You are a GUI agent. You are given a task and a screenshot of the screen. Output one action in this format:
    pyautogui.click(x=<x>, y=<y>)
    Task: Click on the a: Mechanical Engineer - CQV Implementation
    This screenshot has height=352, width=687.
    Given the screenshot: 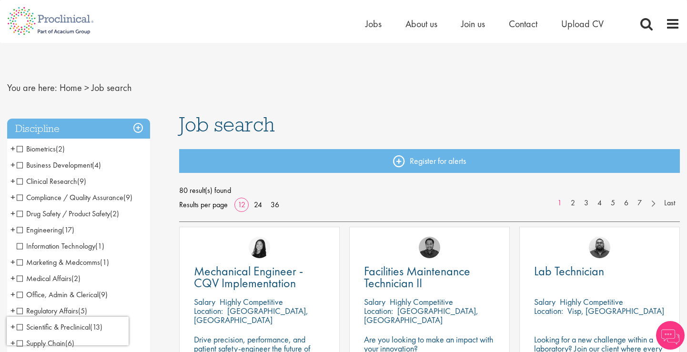 What is the action you would take?
    pyautogui.click(x=259, y=277)
    